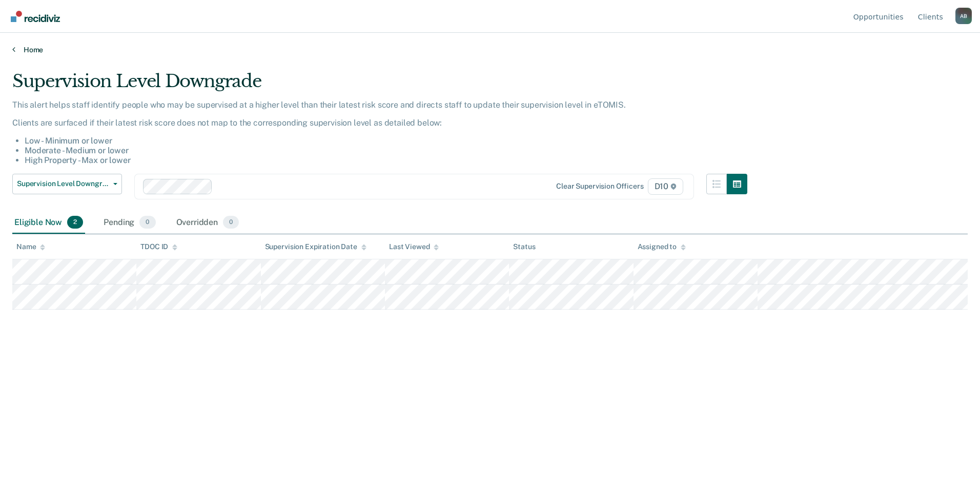 The height and width of the screenshot is (489, 980). What do you see at coordinates (48, 223) in the screenshot?
I see `div: Eligible Now2` at bounding box center [48, 223].